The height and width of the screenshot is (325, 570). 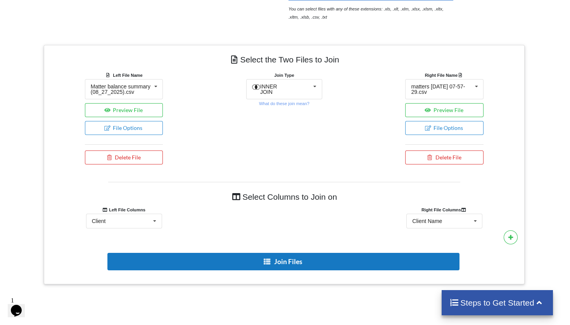 I want to click on b: Join Type, so click(x=284, y=75).